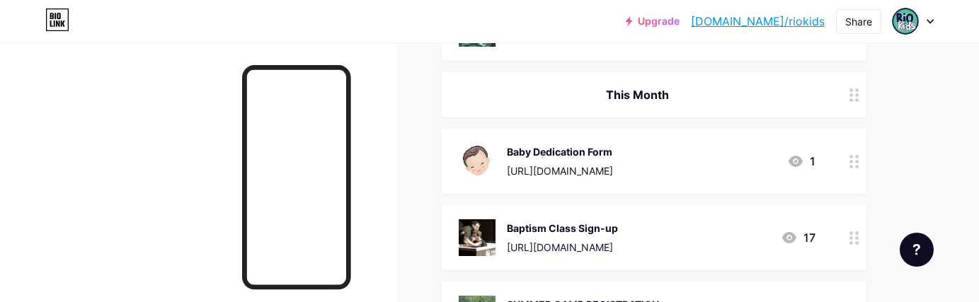 The image size is (979, 302). I want to click on div: Baptism Class Sign-up, so click(562, 228).